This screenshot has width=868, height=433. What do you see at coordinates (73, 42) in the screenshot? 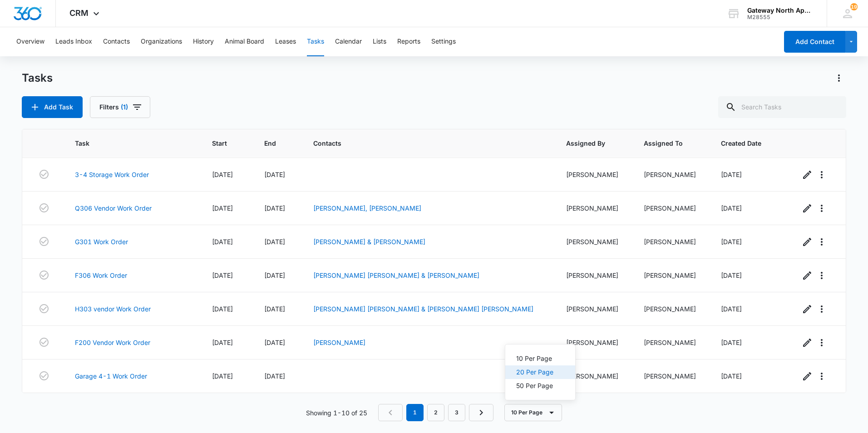
I see `button: Leads Inbox` at bounding box center [73, 42].